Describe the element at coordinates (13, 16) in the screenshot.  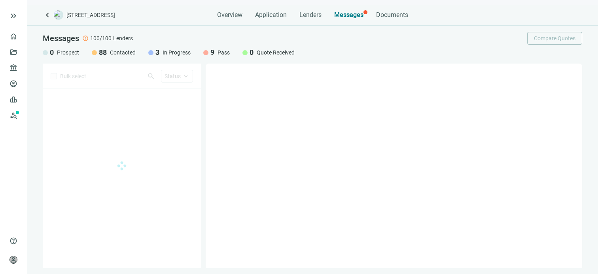
I see `span: keyboard_double_arrow_right` at that location.